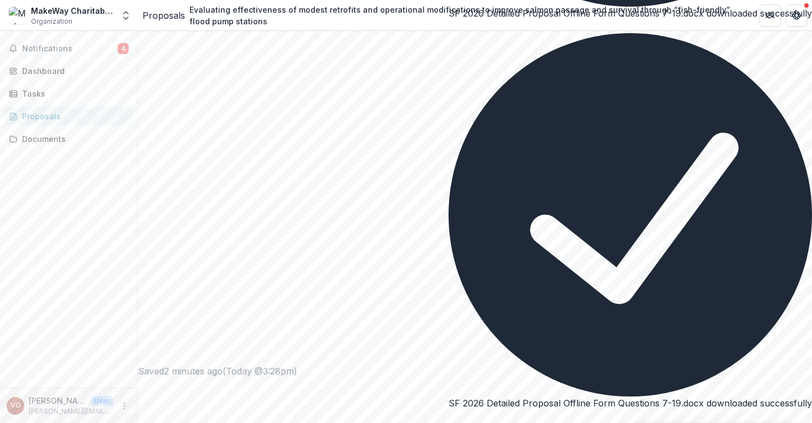  What do you see at coordinates (123, 49) in the screenshot?
I see `span: 4` at bounding box center [123, 49].